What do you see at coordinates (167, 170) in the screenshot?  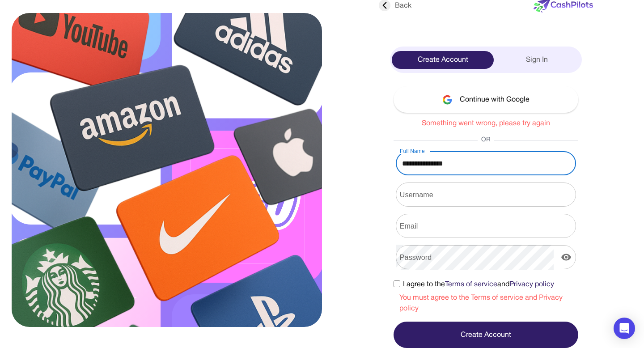 I see `img: sign-up.svg` at bounding box center [167, 170].